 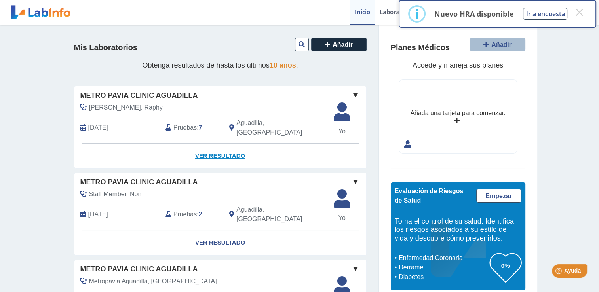 I want to click on button: Close this dialog, so click(x=579, y=12).